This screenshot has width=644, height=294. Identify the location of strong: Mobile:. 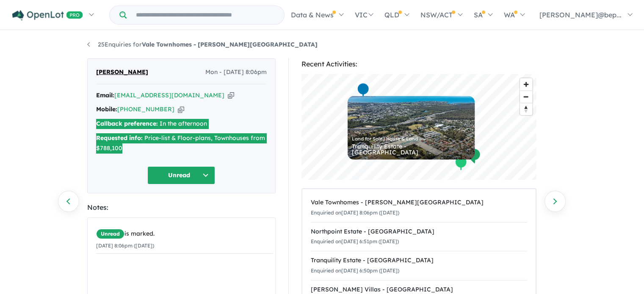
(106, 109).